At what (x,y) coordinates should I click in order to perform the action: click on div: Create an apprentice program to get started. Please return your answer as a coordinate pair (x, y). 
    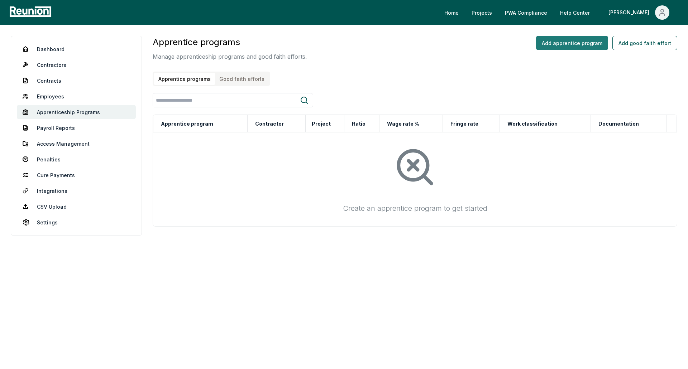
    Looking at the image, I should click on (415, 208).